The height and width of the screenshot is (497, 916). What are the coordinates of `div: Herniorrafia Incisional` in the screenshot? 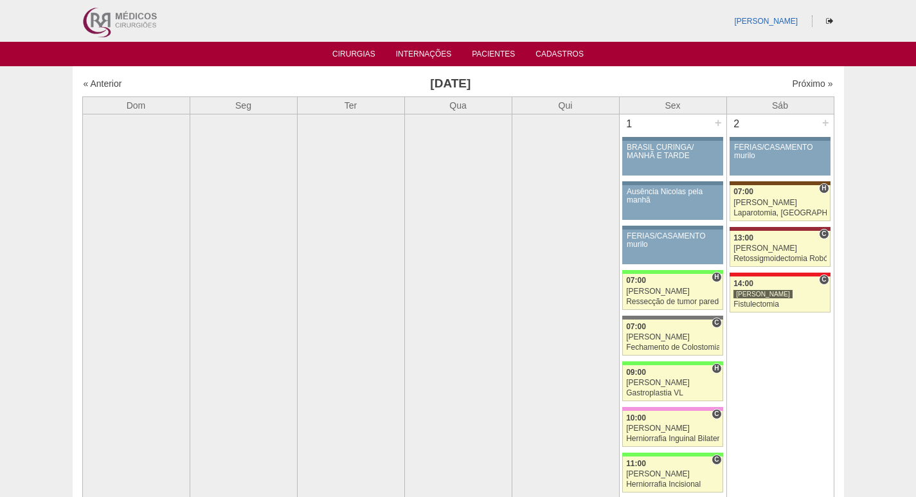 It's located at (672, 484).